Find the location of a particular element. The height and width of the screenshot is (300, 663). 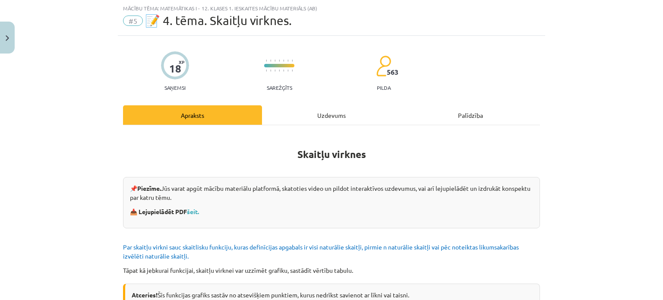

span: #5 is located at coordinates (133, 21).